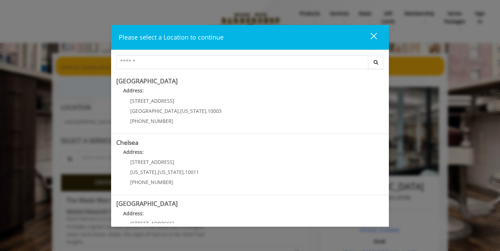  What do you see at coordinates (192, 172) in the screenshot?
I see `span: 10011` at bounding box center [192, 172].